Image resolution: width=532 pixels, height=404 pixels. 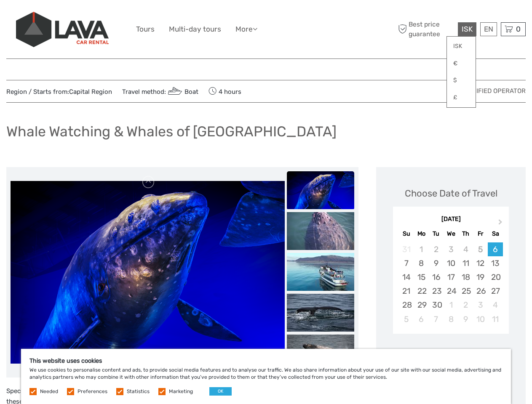 I want to click on h5: This website uses cookies, so click(x=266, y=361).